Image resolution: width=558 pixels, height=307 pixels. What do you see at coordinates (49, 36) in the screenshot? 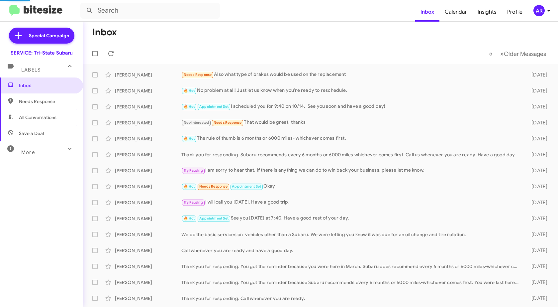
I see `span: Special Campaign` at bounding box center [49, 36].